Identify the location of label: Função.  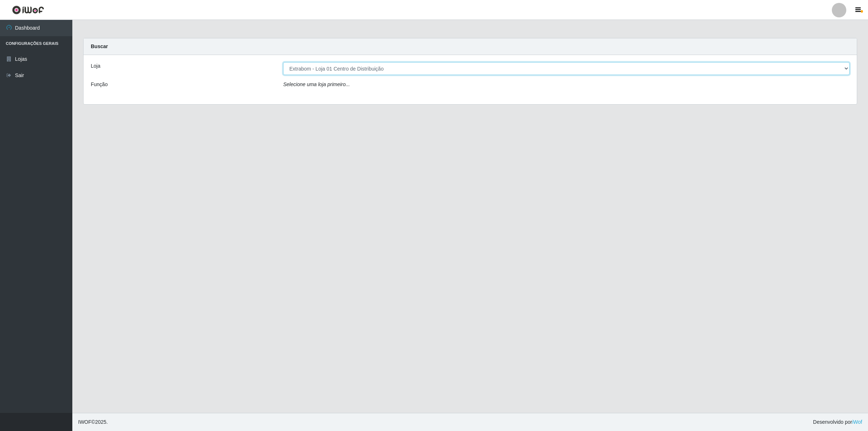
(99, 84).